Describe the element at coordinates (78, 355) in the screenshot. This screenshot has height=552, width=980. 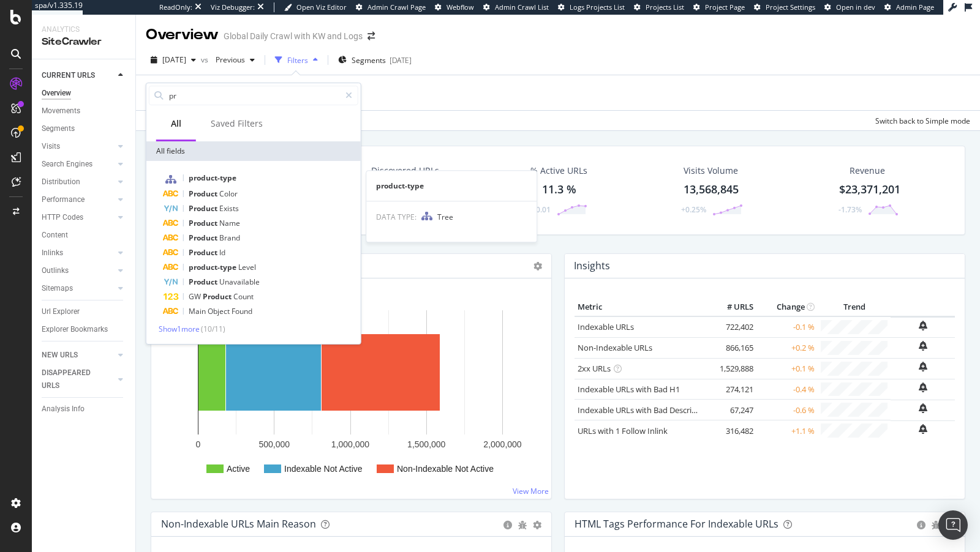
I see `a: NEW URLS` at that location.